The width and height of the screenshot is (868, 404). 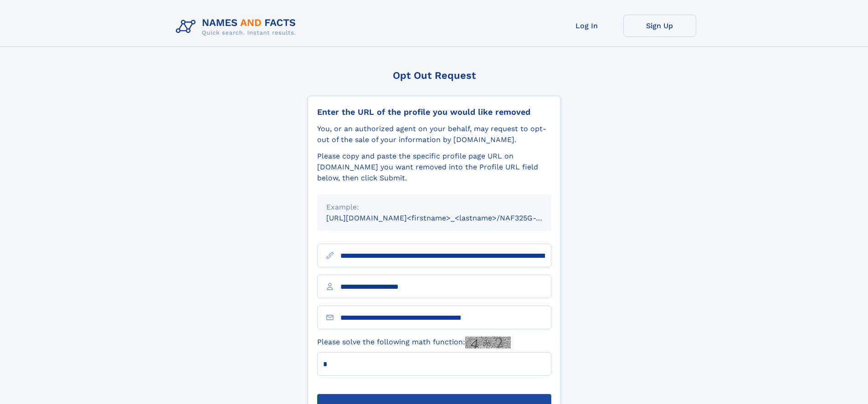 I want to click on a: Log In, so click(x=587, y=25).